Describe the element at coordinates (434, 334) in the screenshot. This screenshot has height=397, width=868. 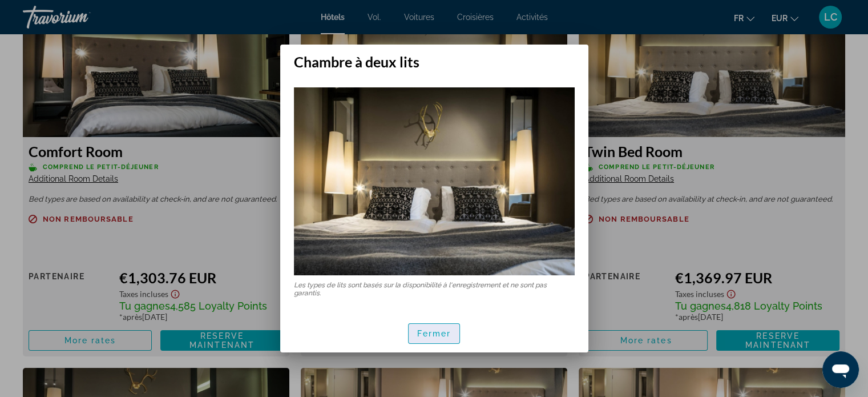
I see `button: Fermer` at that location.